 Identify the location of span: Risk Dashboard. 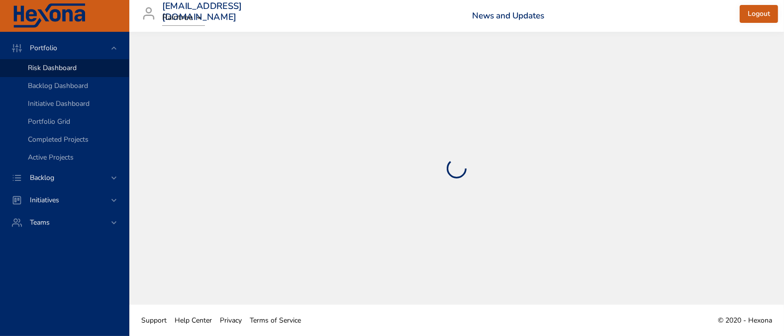
(52, 68).